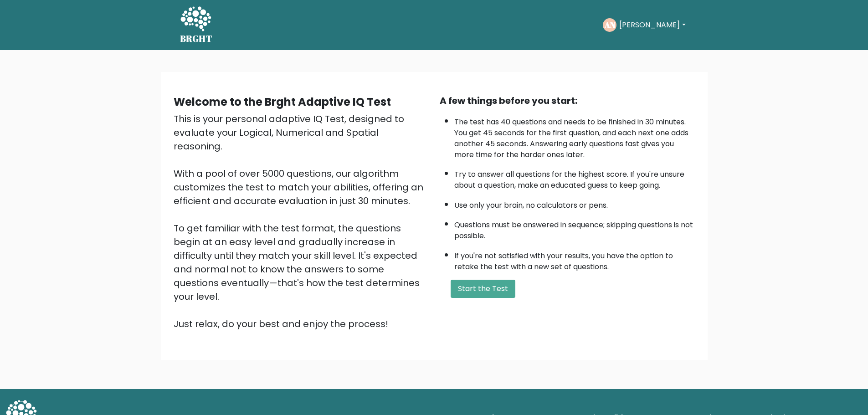 Image resolution: width=868 pixels, height=415 pixels. I want to click on button: Start the Test, so click(483, 289).